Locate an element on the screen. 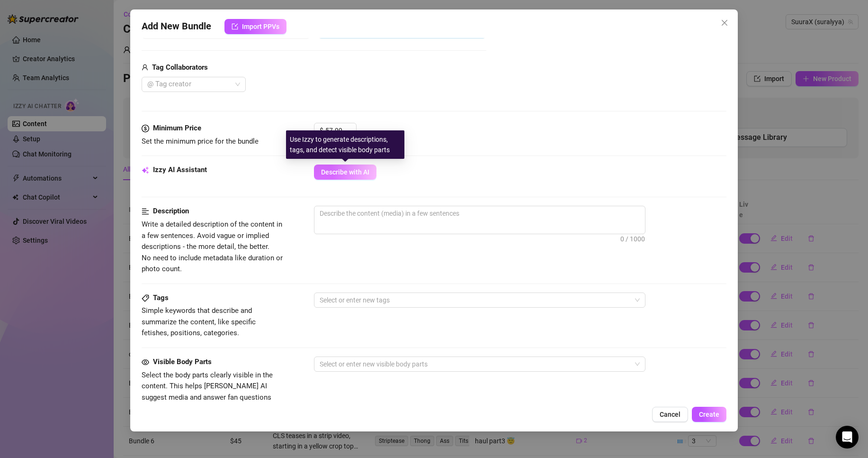 This screenshot has width=868, height=458. strong: Minimum Price is located at coordinates (177, 128).